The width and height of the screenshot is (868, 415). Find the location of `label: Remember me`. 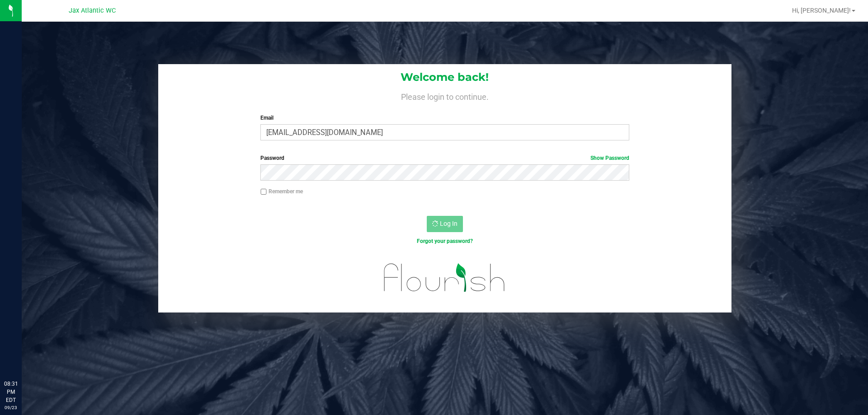

label: Remember me is located at coordinates (282, 192).